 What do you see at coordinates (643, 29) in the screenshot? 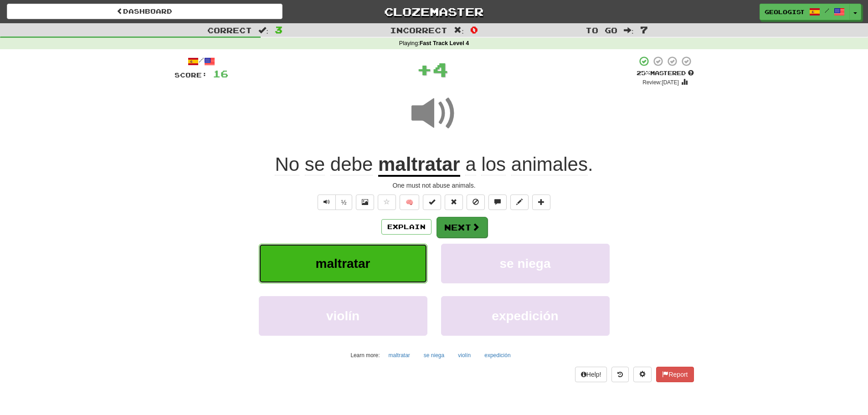
I see `span: 7` at bounding box center [643, 29].